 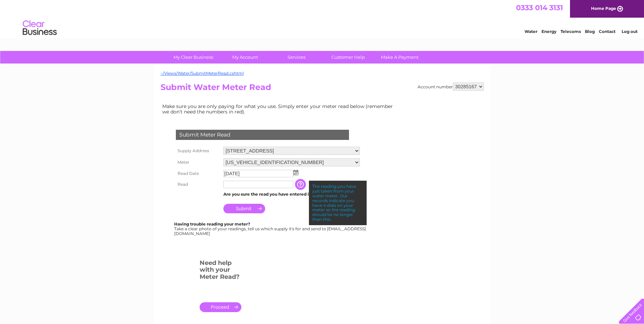 I want to click on a: ~/Views/Water/SubmitMeterRead.cshtml, so click(x=202, y=73).